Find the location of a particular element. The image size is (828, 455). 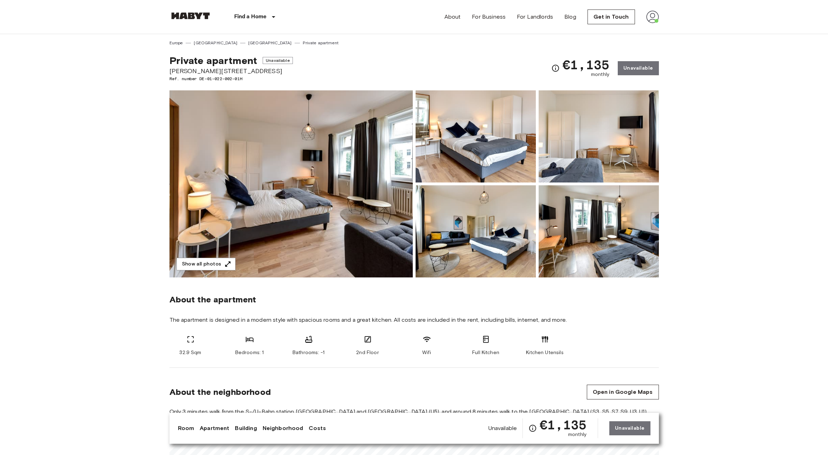

span: Wifi is located at coordinates (427, 353).